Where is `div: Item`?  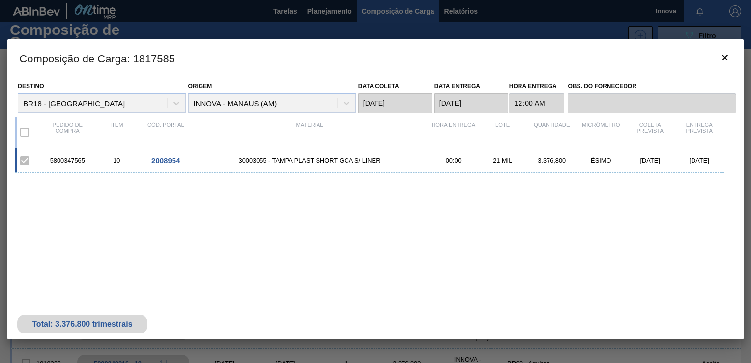
div: Item is located at coordinates (116, 132).